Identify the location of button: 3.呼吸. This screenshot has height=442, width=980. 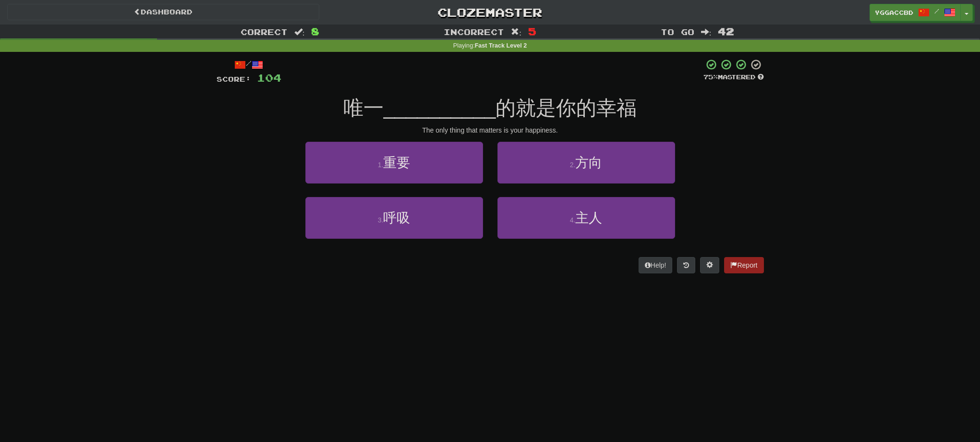
(394, 218).